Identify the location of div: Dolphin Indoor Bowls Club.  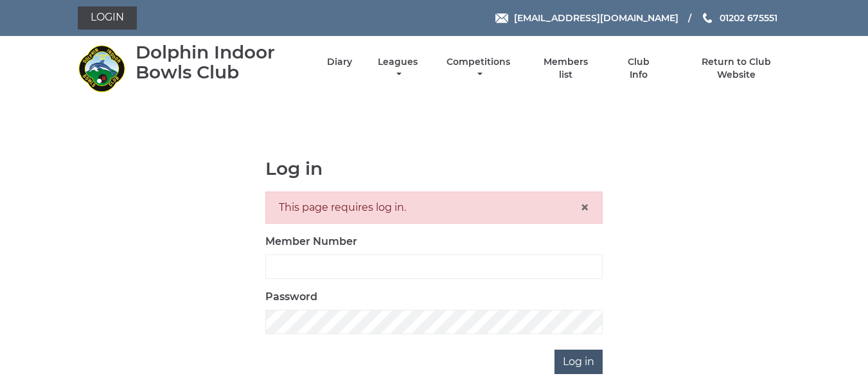
(220, 62).